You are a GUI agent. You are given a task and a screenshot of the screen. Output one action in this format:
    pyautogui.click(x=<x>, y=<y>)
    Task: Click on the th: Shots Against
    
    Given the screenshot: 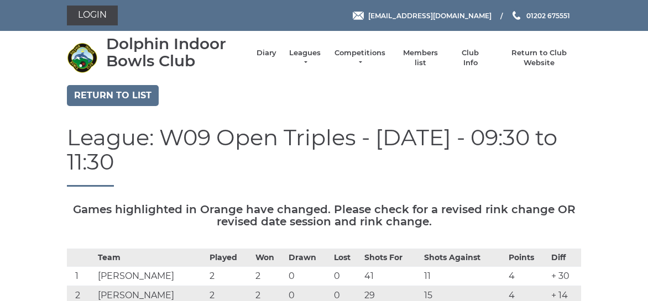 What is the action you would take?
    pyautogui.click(x=463, y=257)
    